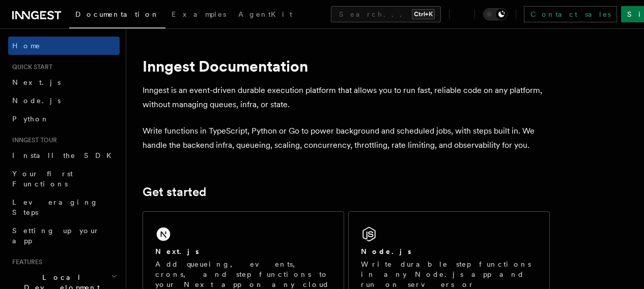  What do you see at coordinates (42, 178) in the screenshot?
I see `span: Your first Functions` at bounding box center [42, 178].